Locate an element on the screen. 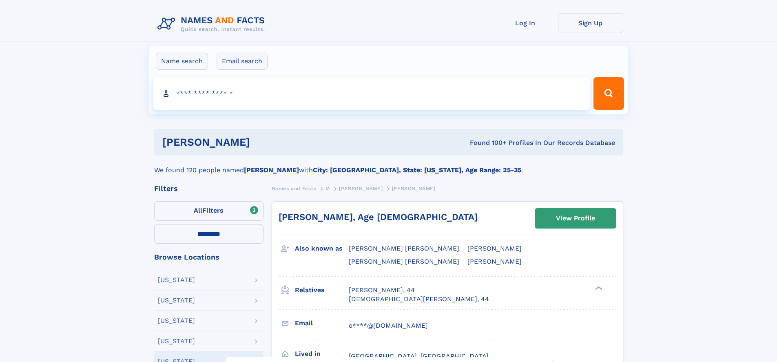 Image resolution: width=777 pixels, height=362 pixels. div: Browse Locations is located at coordinates (209, 257).